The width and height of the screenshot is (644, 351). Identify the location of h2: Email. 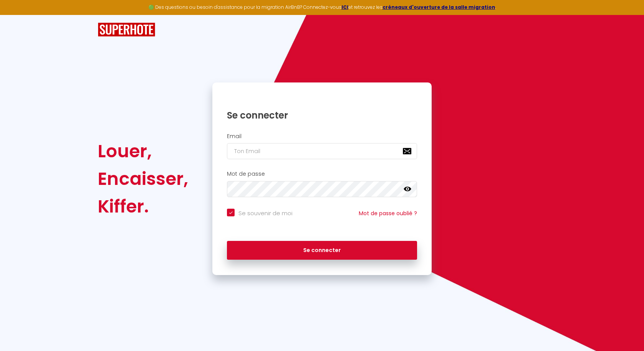
(322, 136).